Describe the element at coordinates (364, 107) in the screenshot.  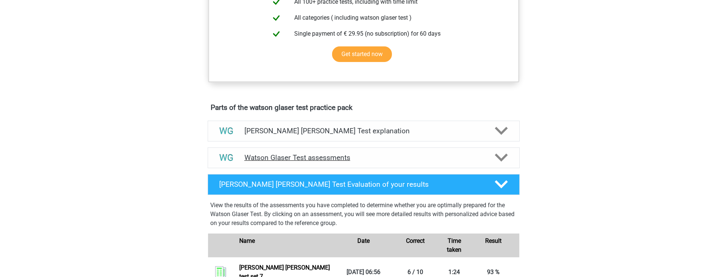
I see `h4: Parts of the watson glaser test practice pack` at that location.